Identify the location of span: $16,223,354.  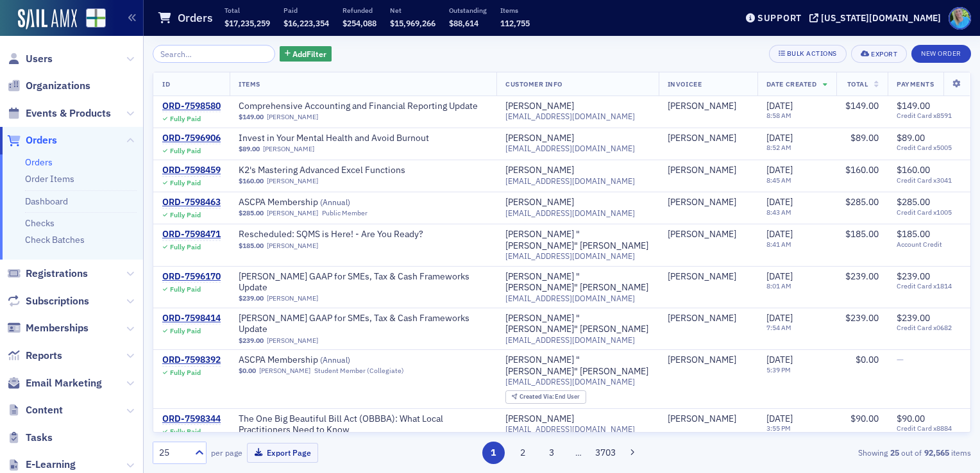
(306, 23).